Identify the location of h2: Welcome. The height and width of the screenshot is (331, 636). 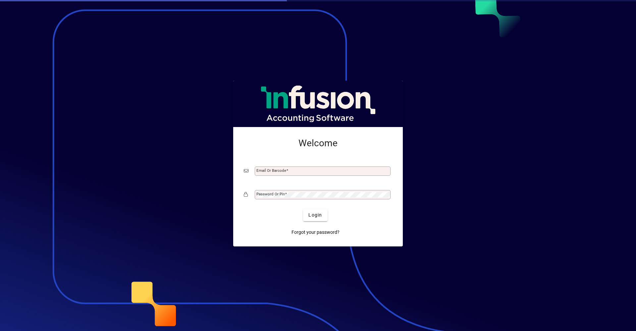
(318, 143).